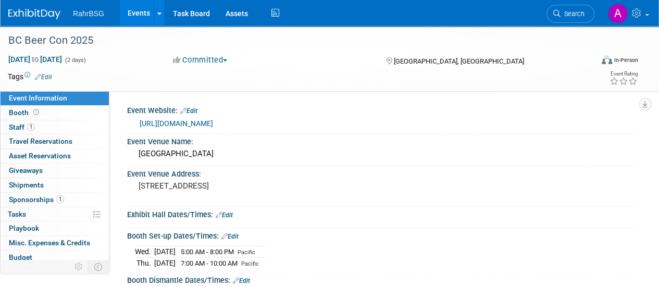 Image resolution: width=659 pixels, height=287 pixels. Describe the element at coordinates (382, 235) in the screenshot. I see `div: Booth Set-up Dates/Times:` at that location.